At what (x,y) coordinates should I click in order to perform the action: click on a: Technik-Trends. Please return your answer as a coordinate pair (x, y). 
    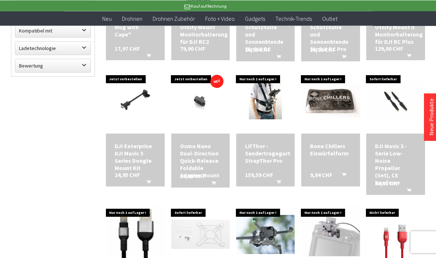
    Looking at the image, I should click on (294, 18).